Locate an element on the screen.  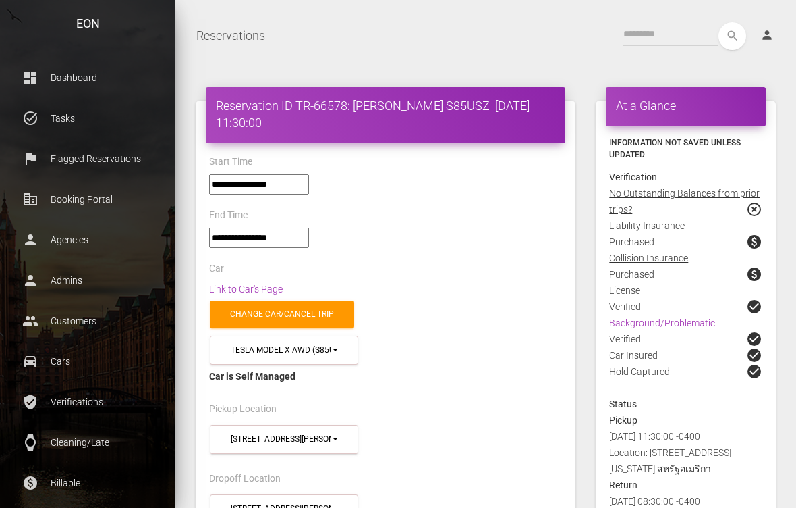
a: Link to Car's Page is located at coordinates (246, 289).